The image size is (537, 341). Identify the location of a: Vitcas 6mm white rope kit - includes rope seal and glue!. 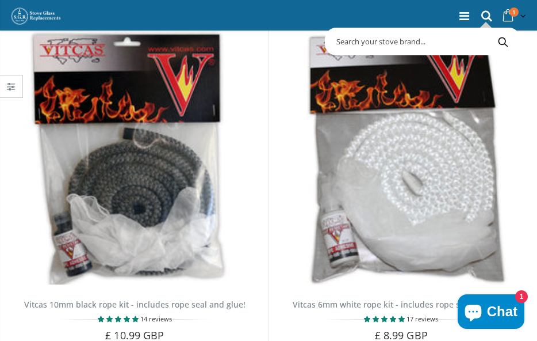
(402, 304).